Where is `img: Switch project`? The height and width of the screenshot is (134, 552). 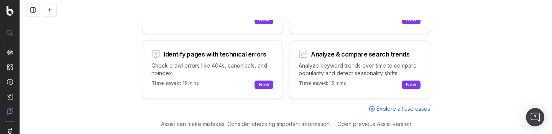
img: Switch project is located at coordinates (10, 131).